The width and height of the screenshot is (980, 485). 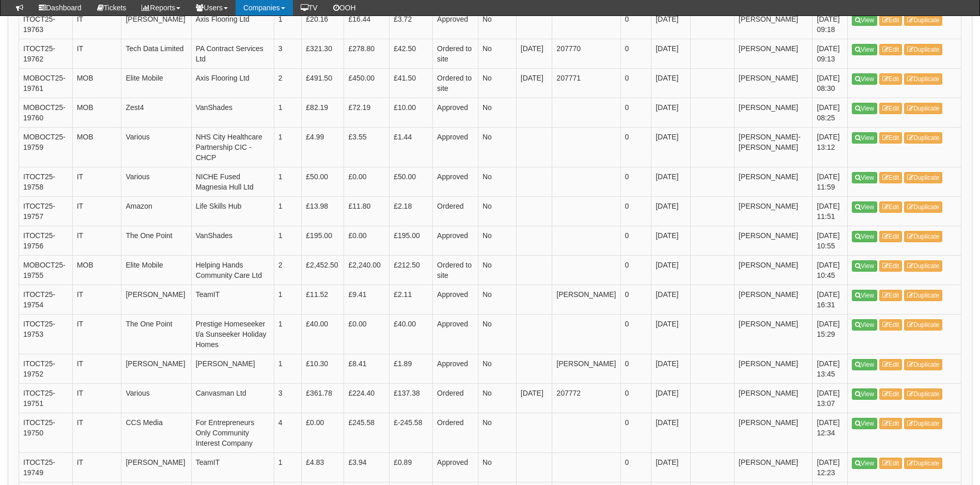 What do you see at coordinates (46, 270) in the screenshot?
I see `td: MOBOCT25-19755` at bounding box center [46, 270].